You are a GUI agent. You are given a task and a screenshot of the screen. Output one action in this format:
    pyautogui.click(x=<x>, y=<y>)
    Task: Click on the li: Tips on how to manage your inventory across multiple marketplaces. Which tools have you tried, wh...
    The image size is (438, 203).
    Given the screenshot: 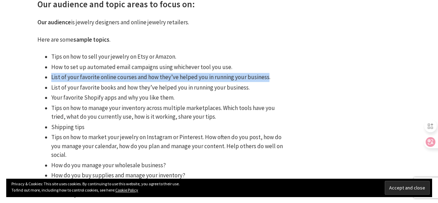 What is the action you would take?
    pyautogui.click(x=169, y=112)
    